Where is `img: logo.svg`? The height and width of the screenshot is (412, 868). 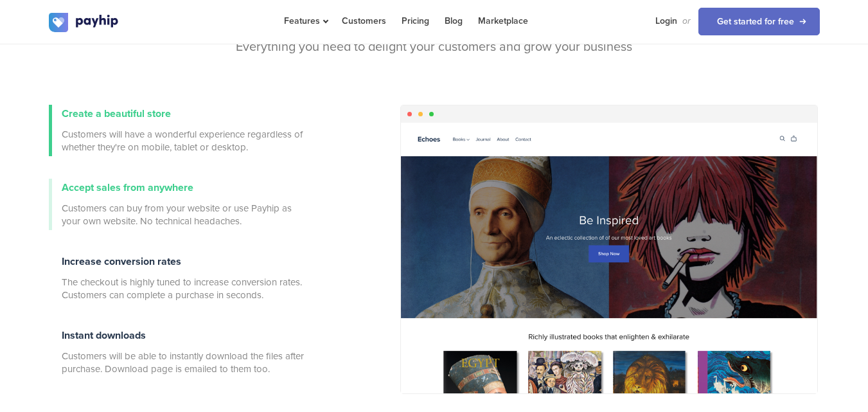 img: logo.svg is located at coordinates (84, 22).